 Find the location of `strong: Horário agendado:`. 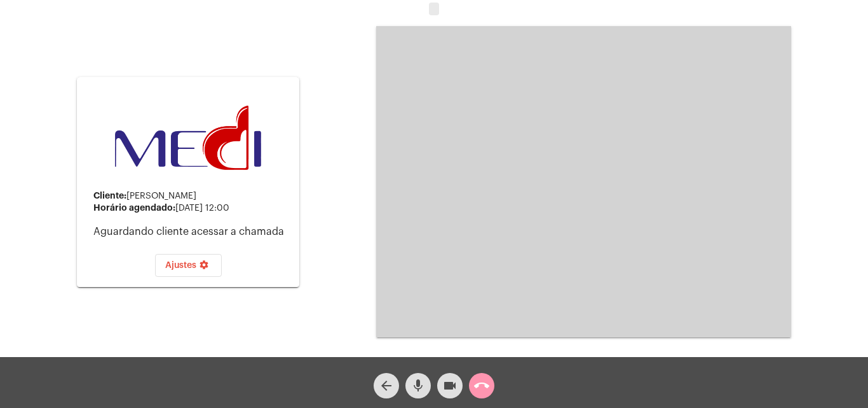

strong: Horário agendado: is located at coordinates (135, 207).